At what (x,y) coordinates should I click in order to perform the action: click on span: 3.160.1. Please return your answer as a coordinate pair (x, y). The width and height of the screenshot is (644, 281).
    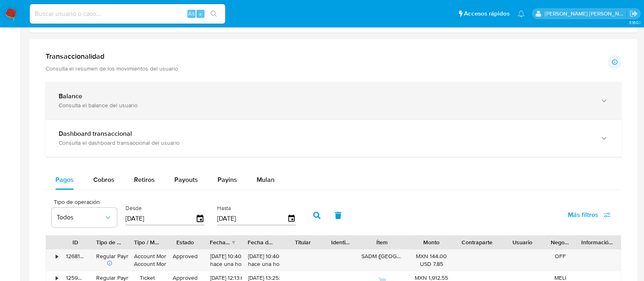
    Looking at the image, I should click on (634, 22).